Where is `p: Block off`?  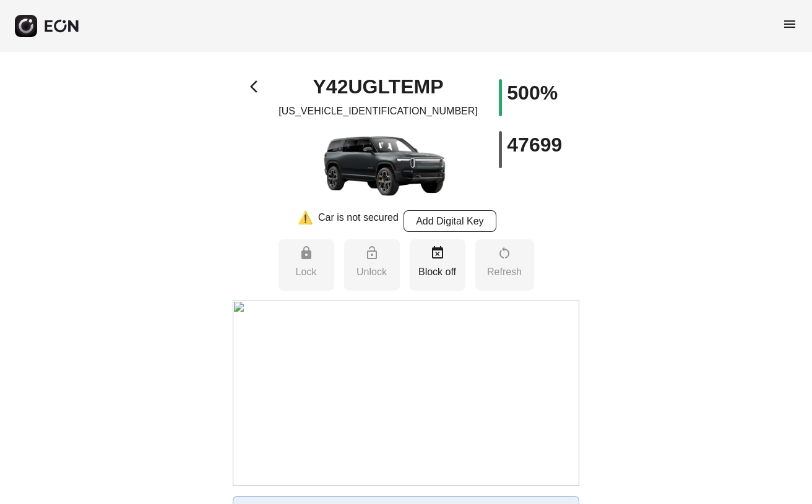
p: Block off is located at coordinates (437, 272).